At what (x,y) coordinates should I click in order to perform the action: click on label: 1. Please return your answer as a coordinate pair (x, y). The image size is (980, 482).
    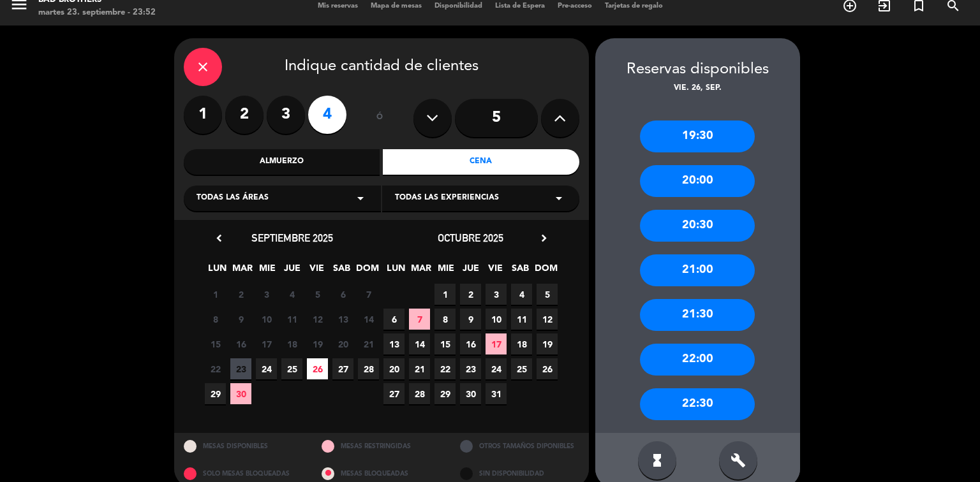
    Looking at the image, I should click on (203, 115).